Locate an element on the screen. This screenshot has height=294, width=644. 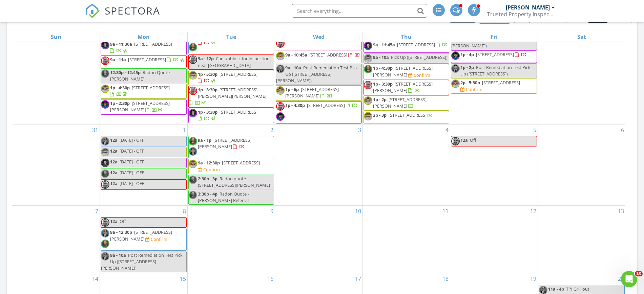
a: Go to September 12, 2025 is located at coordinates (533, 212).